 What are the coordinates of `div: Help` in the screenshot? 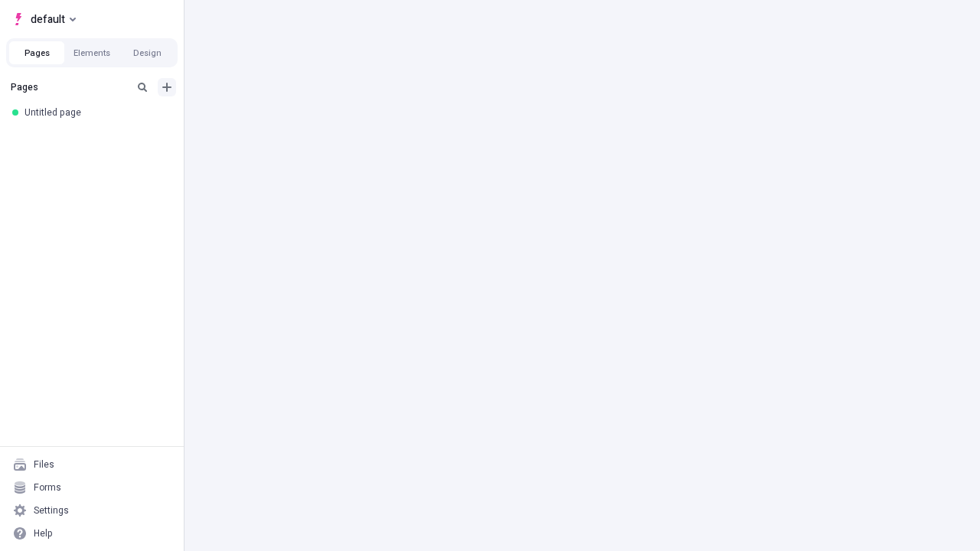 It's located at (43, 534).